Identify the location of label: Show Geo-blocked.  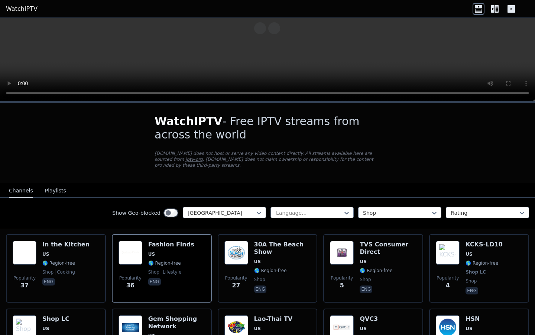
(136, 213).